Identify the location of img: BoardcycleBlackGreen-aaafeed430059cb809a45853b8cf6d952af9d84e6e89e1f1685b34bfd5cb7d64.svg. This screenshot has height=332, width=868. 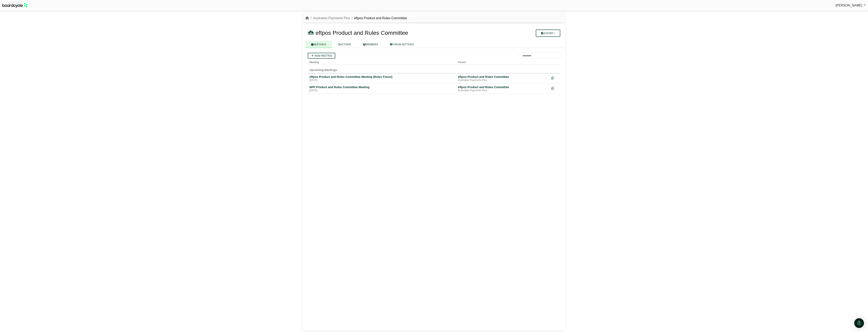
(15, 5).